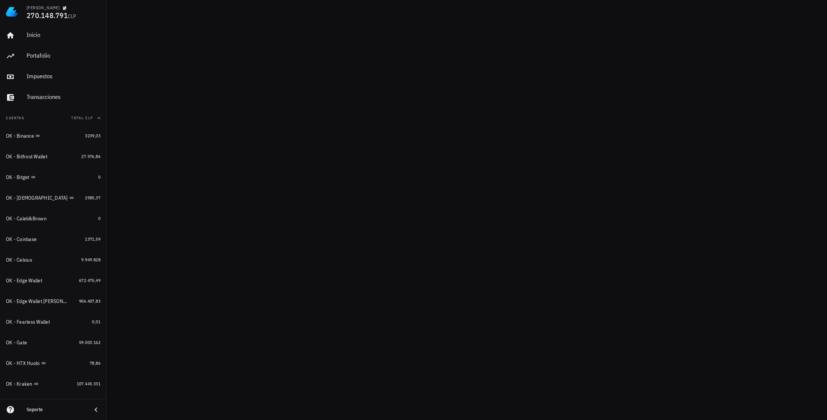 The image size is (827, 420). I want to click on img: LedgiFi, so click(12, 12).